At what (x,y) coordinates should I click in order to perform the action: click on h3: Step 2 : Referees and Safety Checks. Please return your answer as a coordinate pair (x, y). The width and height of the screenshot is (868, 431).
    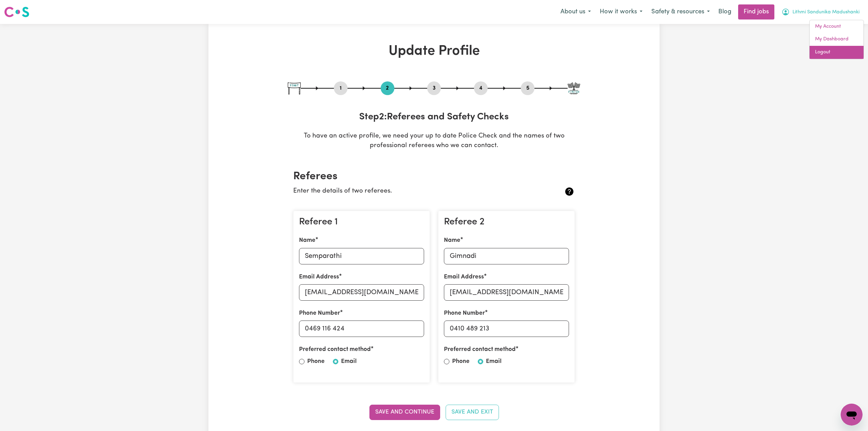
    Looking at the image, I should click on (434, 117).